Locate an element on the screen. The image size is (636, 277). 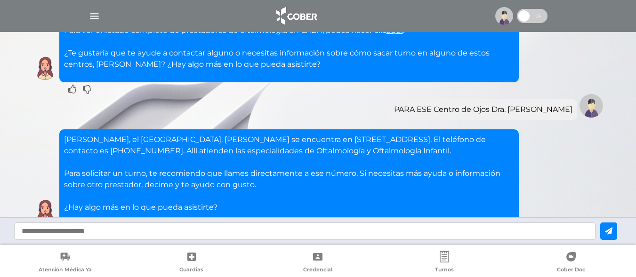
a: Guardias is located at coordinates (192, 263).